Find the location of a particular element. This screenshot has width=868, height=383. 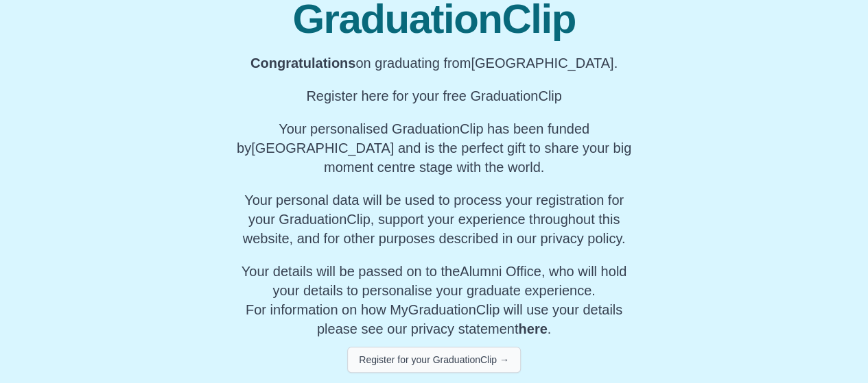

span: Alumni Office is located at coordinates (500, 272).